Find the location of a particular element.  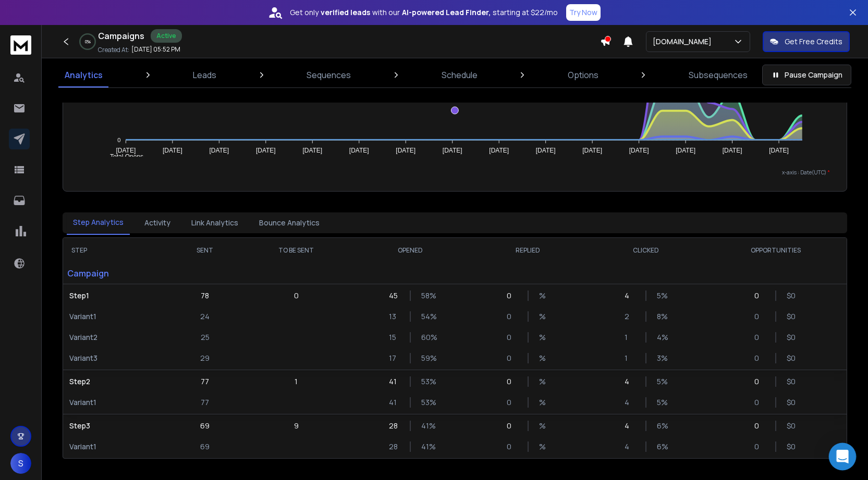

p: 4 % is located at coordinates (662, 338).